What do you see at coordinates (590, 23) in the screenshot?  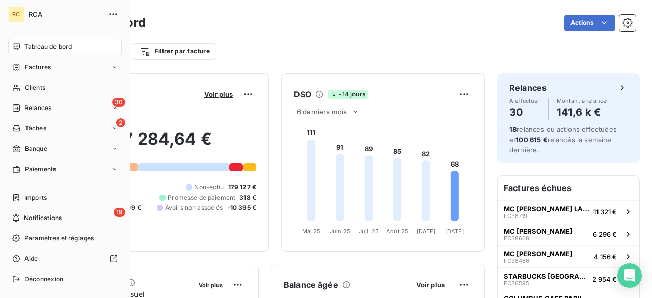 I see `button: Actions` at bounding box center [590, 23].